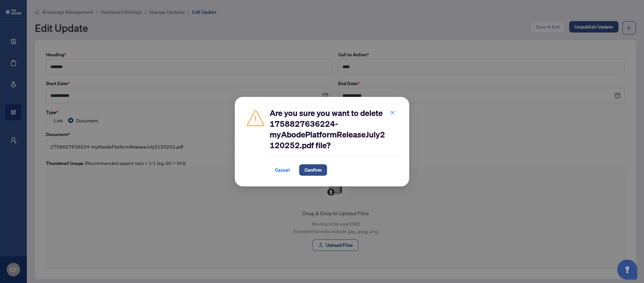 The width and height of the screenshot is (644, 283). I want to click on h2: Are you sure you want to delete 1758827636224-myAbodePlatformReleaseJuly2120252.pdf file?, so click(335, 129).